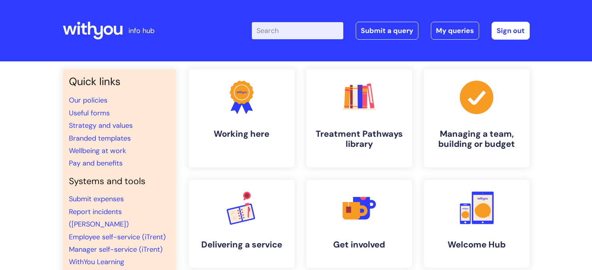  Describe the element at coordinates (89, 113) in the screenshot. I see `a: Useful forms` at that location.